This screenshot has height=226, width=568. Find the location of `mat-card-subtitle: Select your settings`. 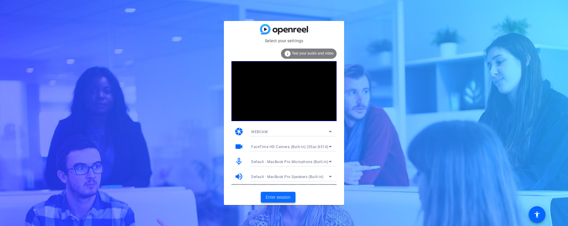

mat-card-subtitle: Select your settings is located at coordinates (284, 41).